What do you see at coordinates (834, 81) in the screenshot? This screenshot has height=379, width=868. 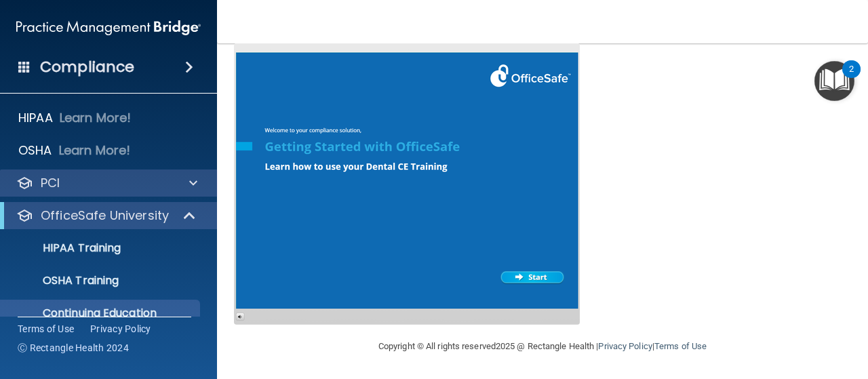 I see `button: Open Resource Center, 2 new notifications` at bounding box center [834, 81].